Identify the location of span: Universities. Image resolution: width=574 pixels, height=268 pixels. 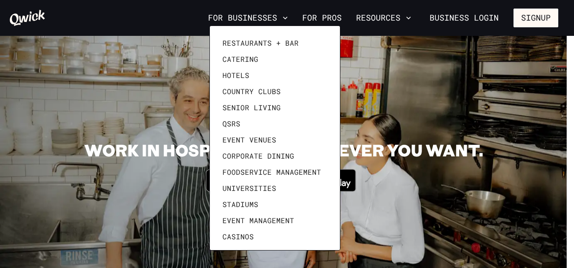
(249, 188).